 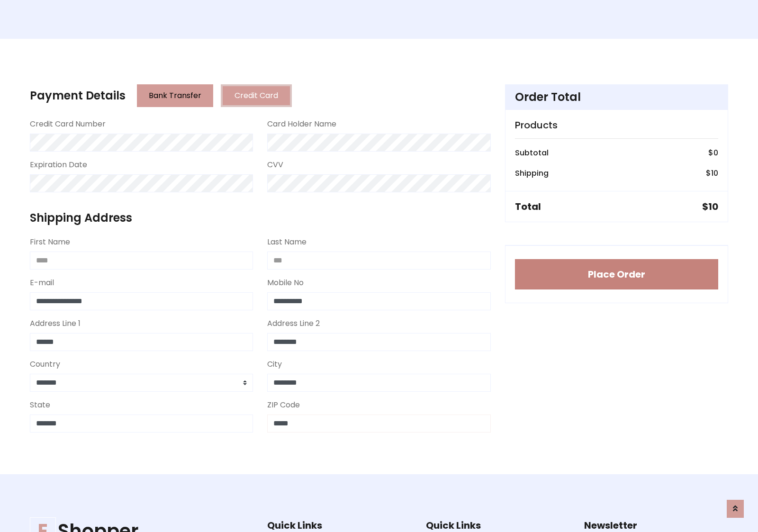 What do you see at coordinates (55, 324) in the screenshot?
I see `label: Address Line 1` at bounding box center [55, 324].